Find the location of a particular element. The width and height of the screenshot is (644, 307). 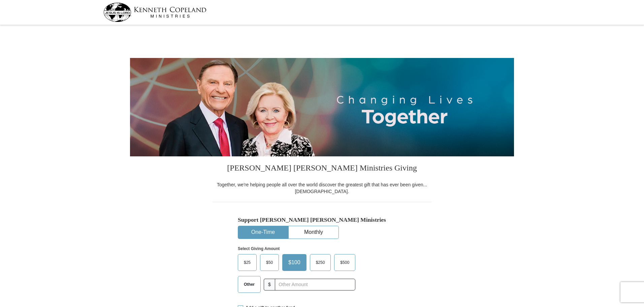

button: One-Time is located at coordinates (263, 232).